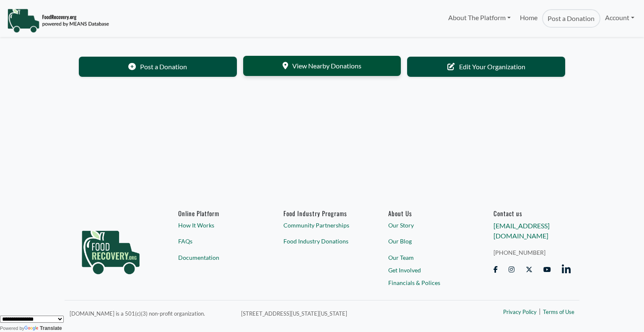  I want to click on a: Our Story, so click(427, 225).